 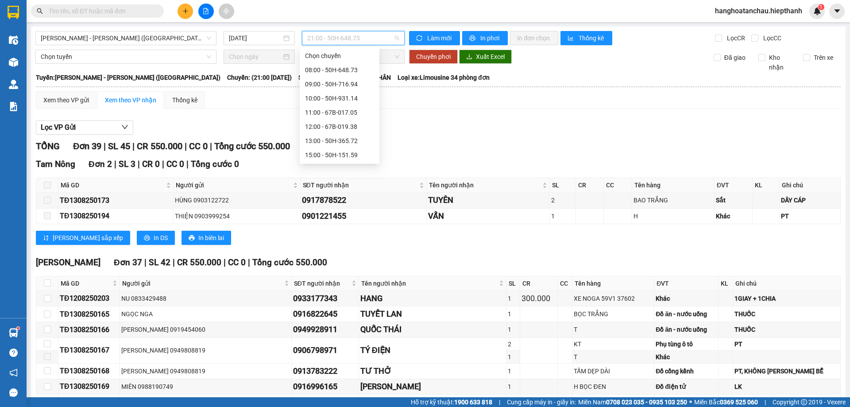 What do you see at coordinates (733, 200) in the screenshot?
I see `div: Sắt` at bounding box center [733, 200].